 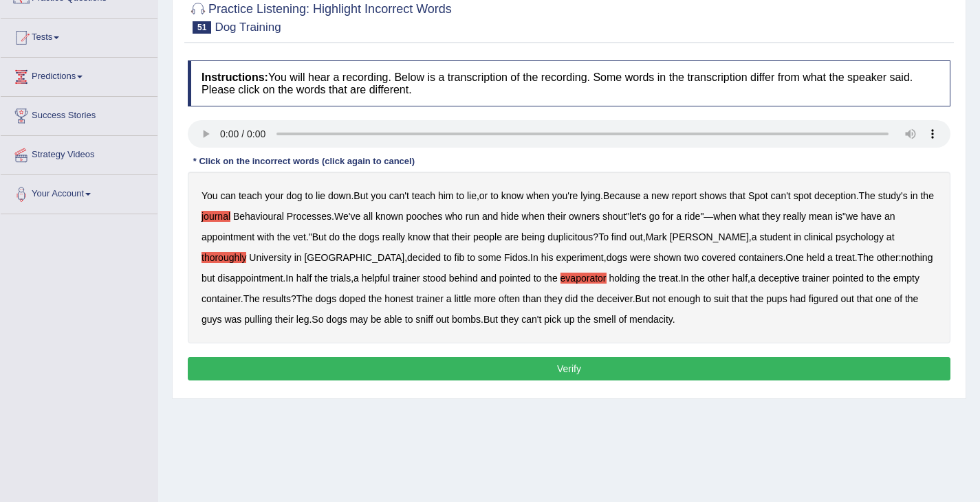 What do you see at coordinates (685, 278) in the screenshot?
I see `b: In` at bounding box center [685, 278].